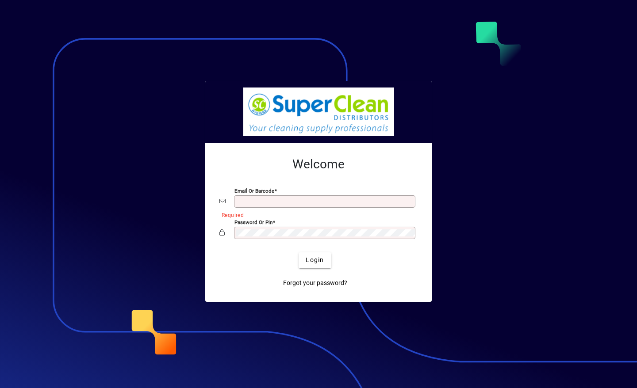 The image size is (637, 388). Describe the element at coordinates (253, 222) in the screenshot. I see `mat-label: Password or Pin` at that location.